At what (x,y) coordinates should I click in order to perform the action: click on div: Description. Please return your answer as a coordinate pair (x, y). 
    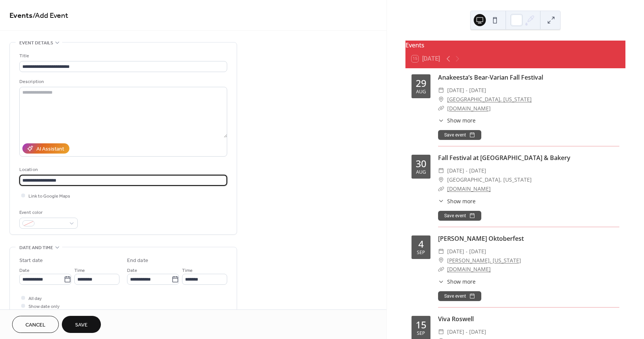
    Looking at the image, I should click on (123, 81).